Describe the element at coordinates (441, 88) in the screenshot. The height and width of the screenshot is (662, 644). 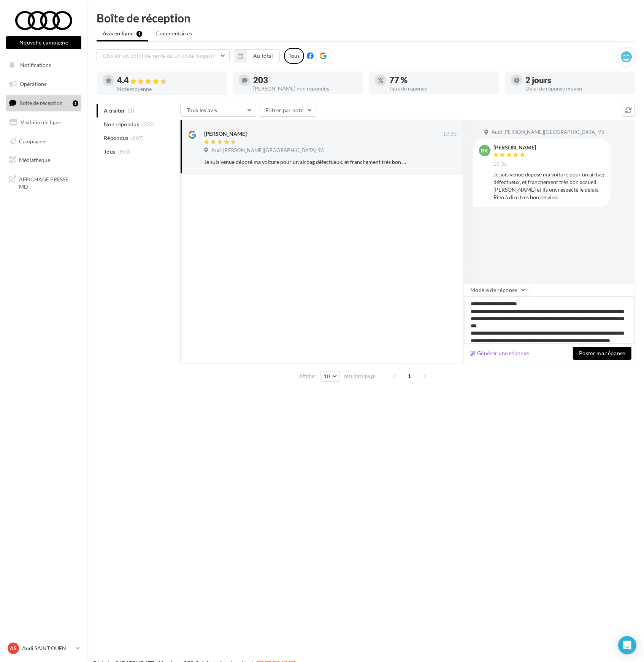
I see `div: Taux de réponse` at that location.